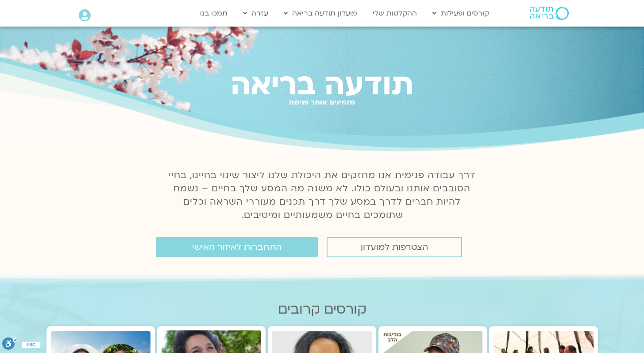 Image resolution: width=644 pixels, height=353 pixels. Describe the element at coordinates (322, 195) in the screenshot. I see `p: דרך עבודה פנימית אנו מחזקים את היכולת שלנו ליצור שינוי בחיינו, בחיי הסובבים אותנו ובעולם כולו. לא...` at that location.